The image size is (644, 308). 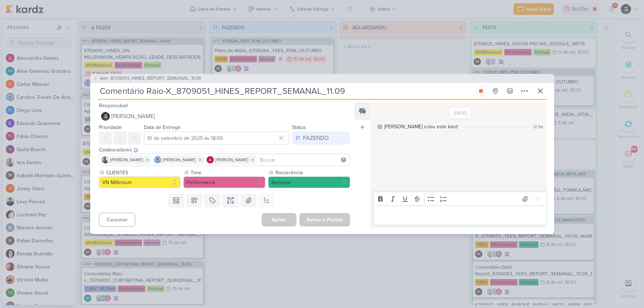 What do you see at coordinates (309, 182) in the screenshot?
I see `button: Semanal` at bounding box center [309, 182].